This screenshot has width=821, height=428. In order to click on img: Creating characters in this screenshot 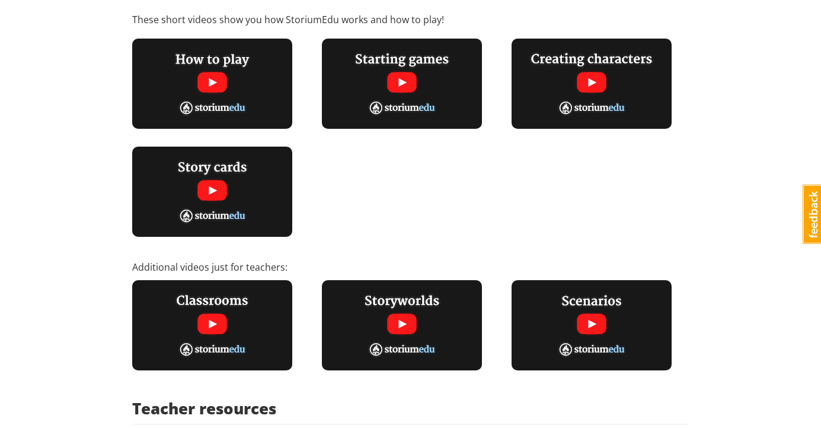, I will do `click(592, 84)`.